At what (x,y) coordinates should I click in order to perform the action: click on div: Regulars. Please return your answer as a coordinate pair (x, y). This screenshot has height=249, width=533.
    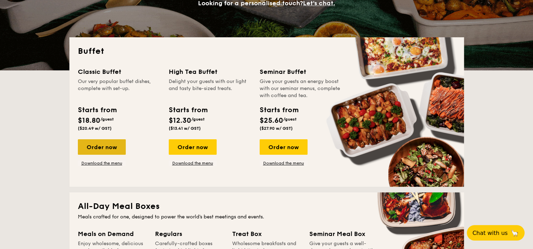
    Looking at the image, I should click on (189, 234).